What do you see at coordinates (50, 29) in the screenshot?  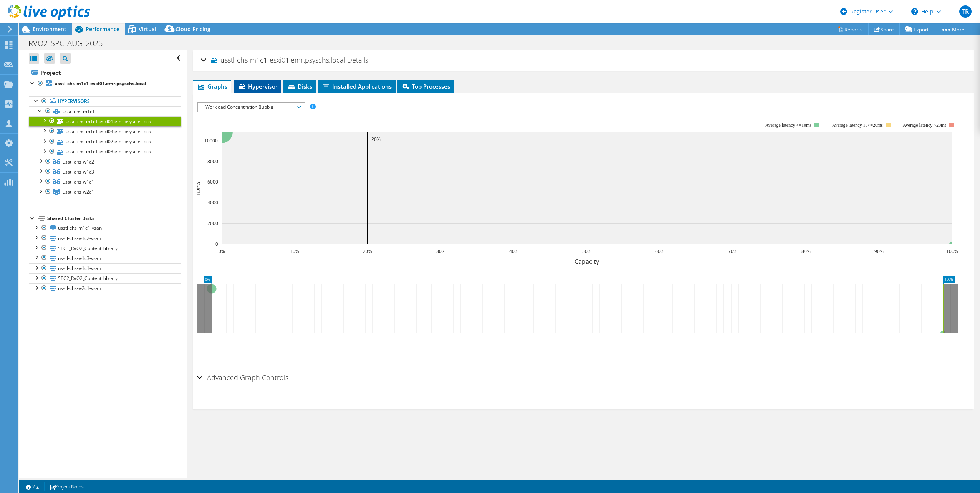 I see `span: Environment` at bounding box center [50, 29].